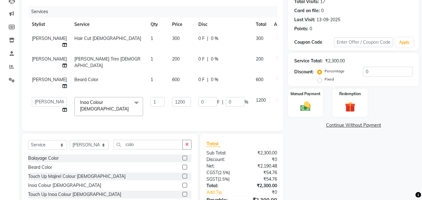 The height and width of the screenshot is (200, 422). I want to click on div: Services, so click(155, 12).